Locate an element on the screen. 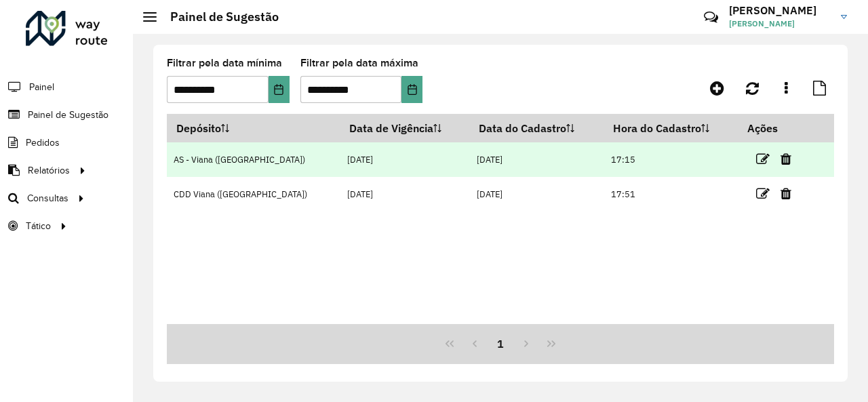  th: Depósito is located at coordinates (253, 128).